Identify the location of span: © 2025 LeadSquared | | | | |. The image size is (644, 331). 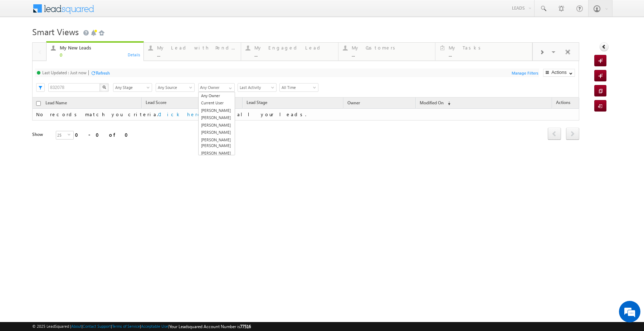
(141, 326).